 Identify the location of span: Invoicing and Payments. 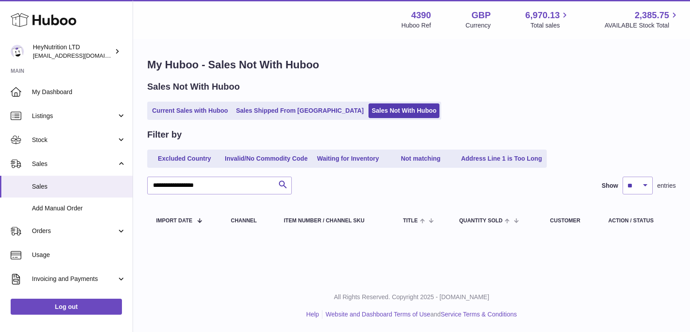
(74, 278).